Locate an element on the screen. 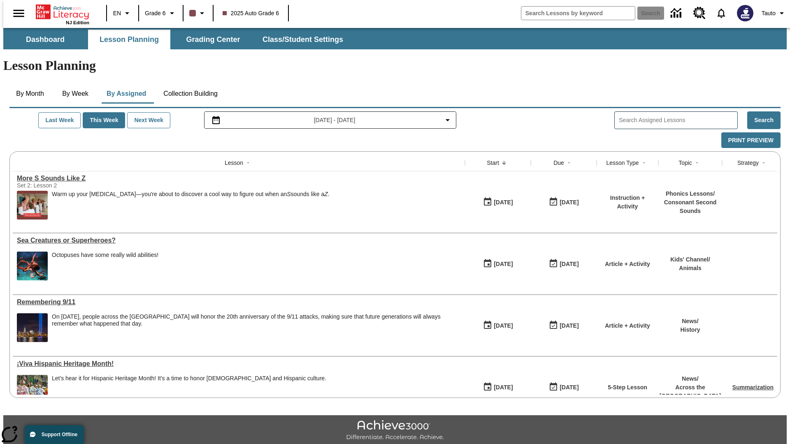  a: Data Center is located at coordinates (677, 13).